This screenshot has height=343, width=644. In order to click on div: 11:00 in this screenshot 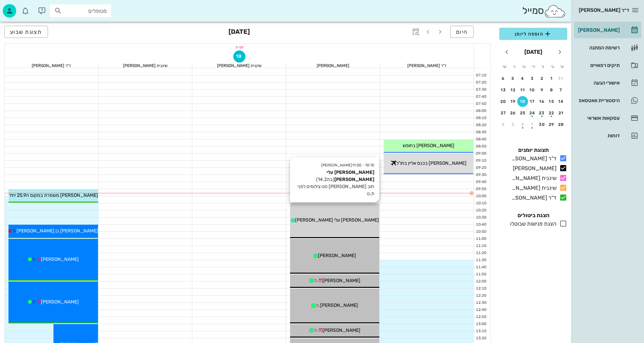, I will do `click(481, 239)`.